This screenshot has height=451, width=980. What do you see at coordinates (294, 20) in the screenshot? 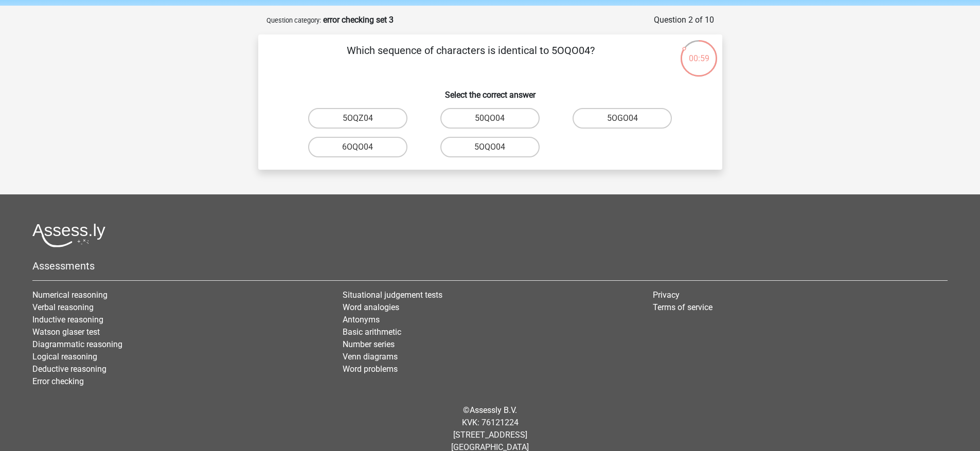
I see `small: Question category:` at bounding box center [294, 20].